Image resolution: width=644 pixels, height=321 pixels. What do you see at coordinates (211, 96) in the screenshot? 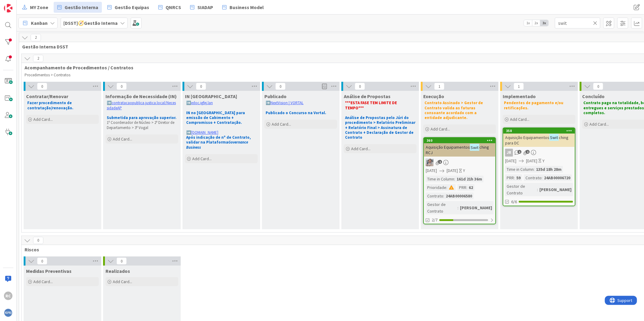
I see `span: IN Aprovada` at bounding box center [211, 96].